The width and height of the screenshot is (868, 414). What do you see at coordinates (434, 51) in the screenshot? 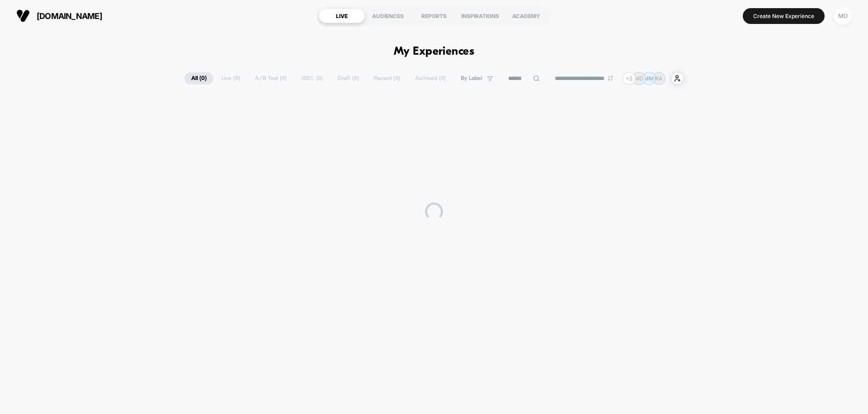
I see `h1: My Experiences` at bounding box center [434, 51].